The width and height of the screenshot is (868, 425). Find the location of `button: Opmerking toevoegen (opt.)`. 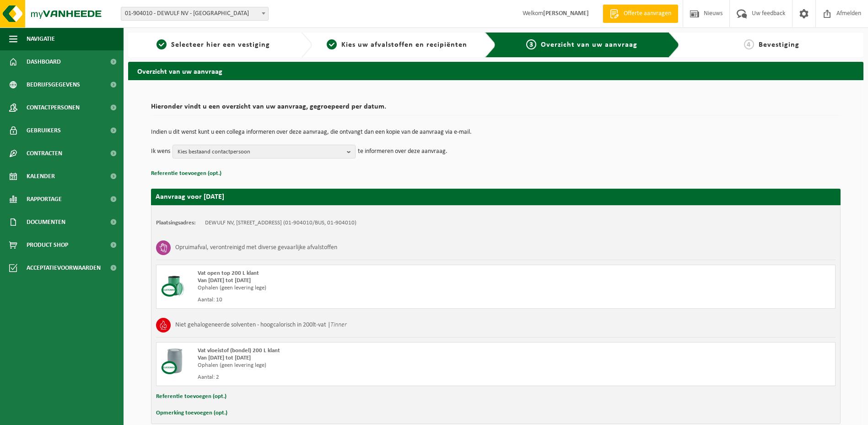

button: Opmerking toevoegen (opt.) is located at coordinates (192, 413).